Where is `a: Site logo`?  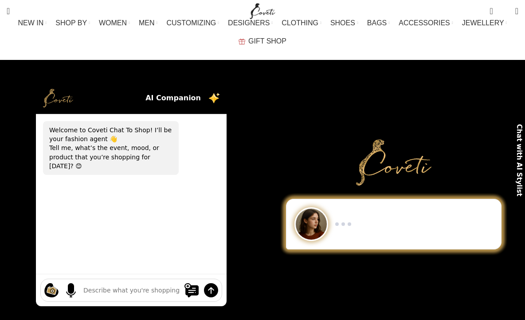 a: Site logo is located at coordinates (262, 10).